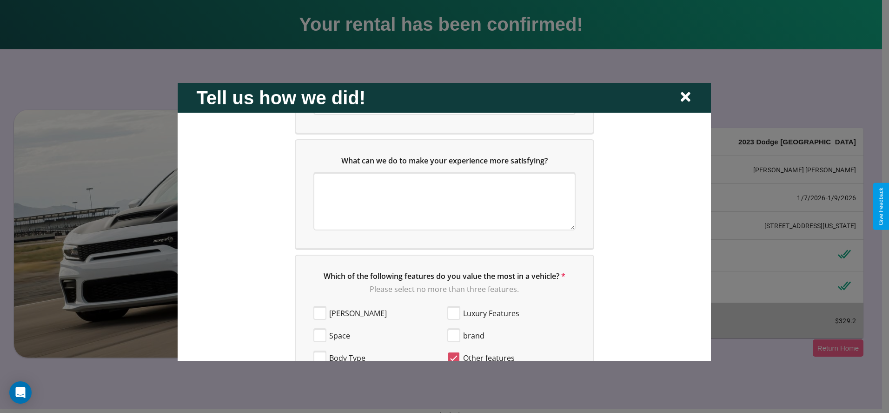  I want to click on span: Luxury Features, so click(491, 313).